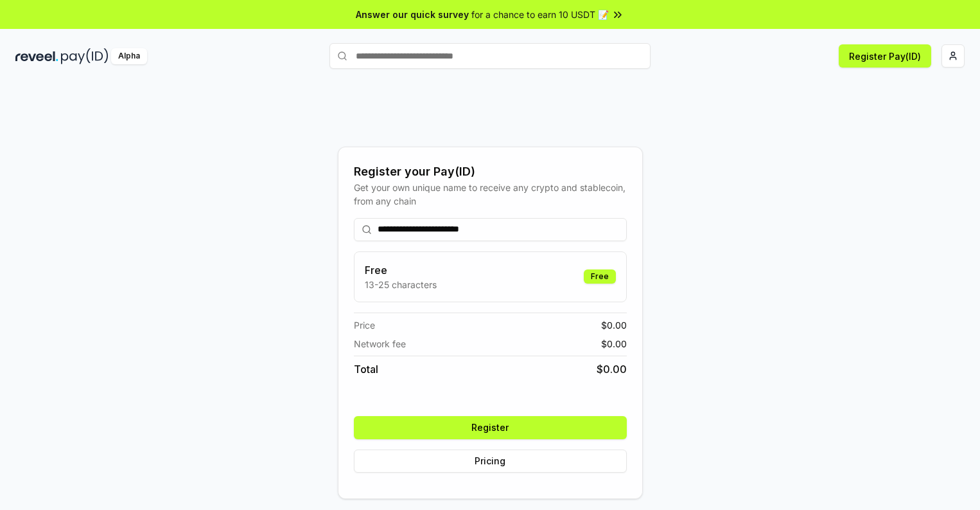 Image resolution: width=980 pixels, height=510 pixels. Describe the element at coordinates (540, 14) in the screenshot. I see `span: for a chance to earn 10 USDT 📝` at that location.